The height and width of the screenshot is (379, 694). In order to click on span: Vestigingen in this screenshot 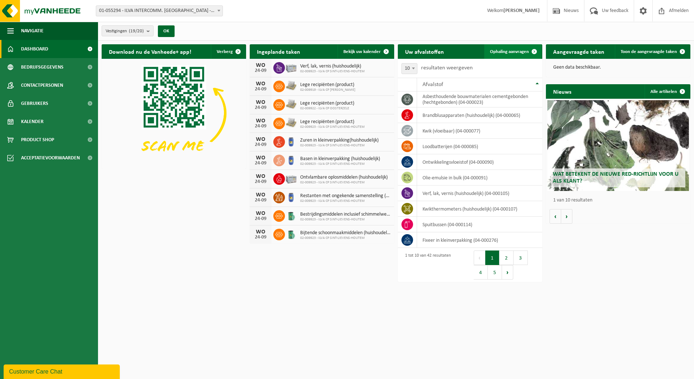, I will do `click(124, 31)`.